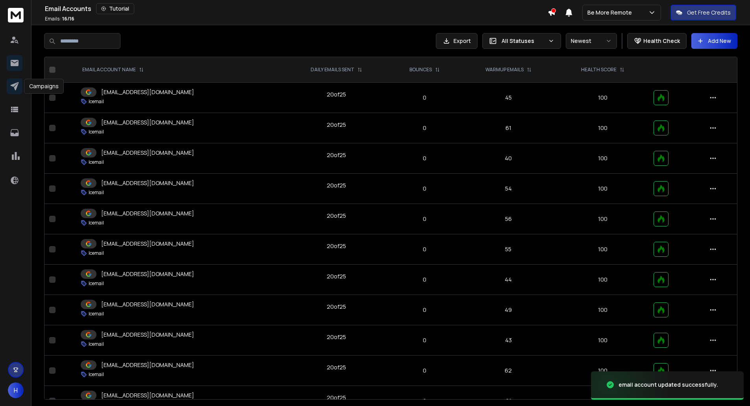 The image size is (750, 406). Describe the element at coordinates (714, 41) in the screenshot. I see `button: Add New` at that location.